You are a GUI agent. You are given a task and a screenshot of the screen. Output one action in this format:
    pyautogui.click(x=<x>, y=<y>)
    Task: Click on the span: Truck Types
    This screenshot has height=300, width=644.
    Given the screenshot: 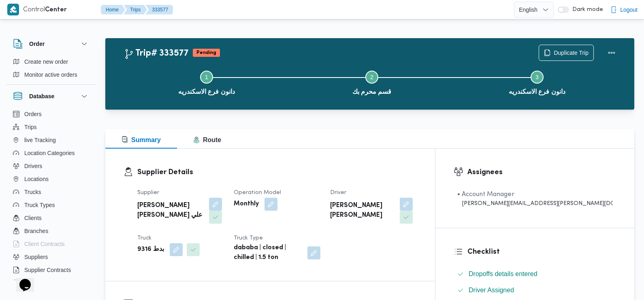 What is the action you would take?
    pyautogui.click(x=39, y=205)
    